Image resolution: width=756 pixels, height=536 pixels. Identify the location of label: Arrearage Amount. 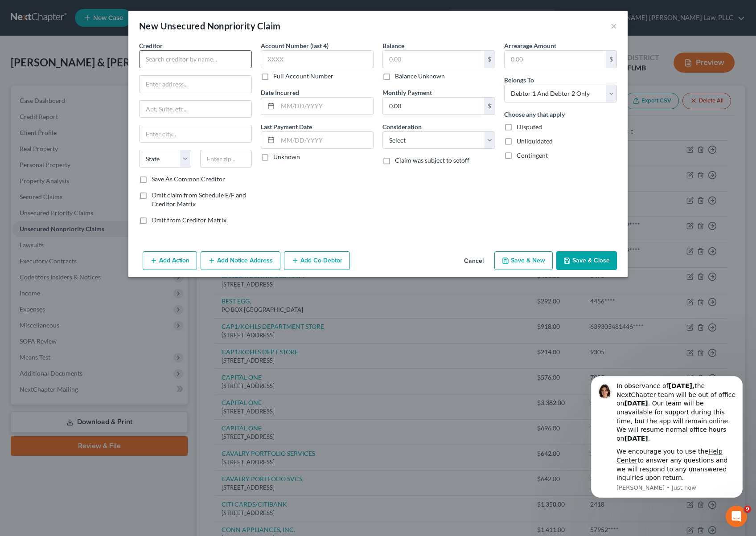
(530, 46).